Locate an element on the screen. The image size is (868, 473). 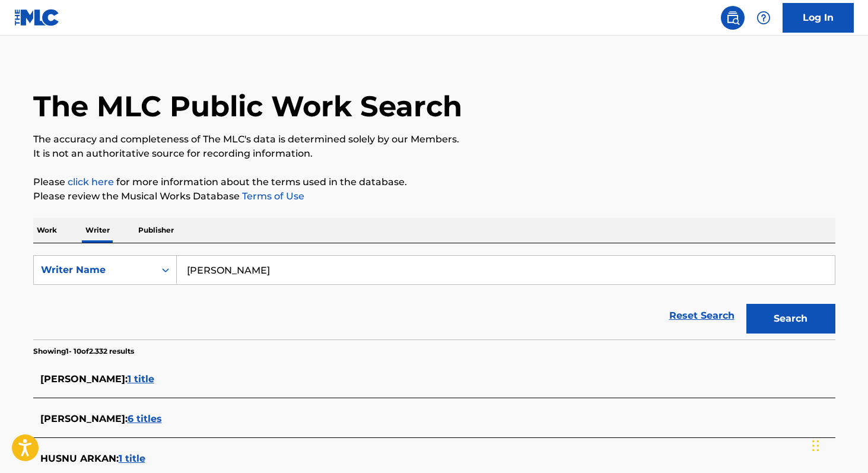
p: Work is located at coordinates (47, 230).